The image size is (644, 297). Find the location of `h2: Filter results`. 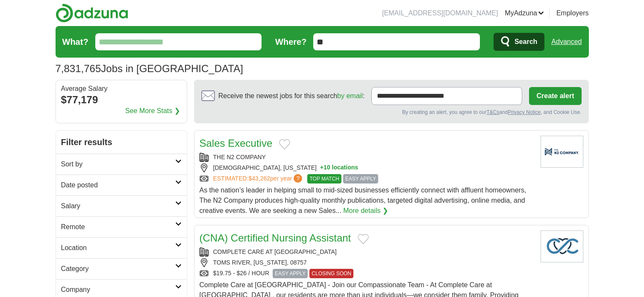

h2: Filter results is located at coordinates (122, 142).